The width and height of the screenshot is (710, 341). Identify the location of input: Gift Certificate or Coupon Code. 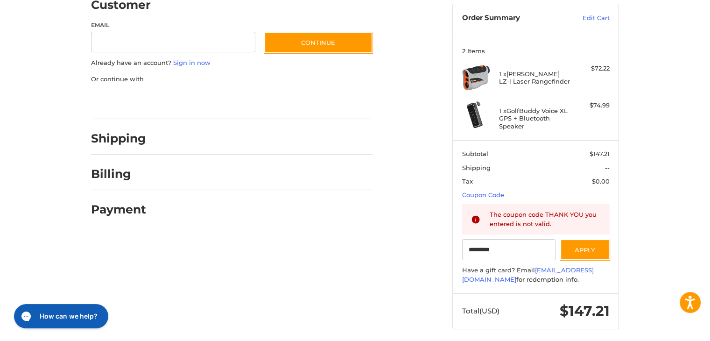
(509, 249).